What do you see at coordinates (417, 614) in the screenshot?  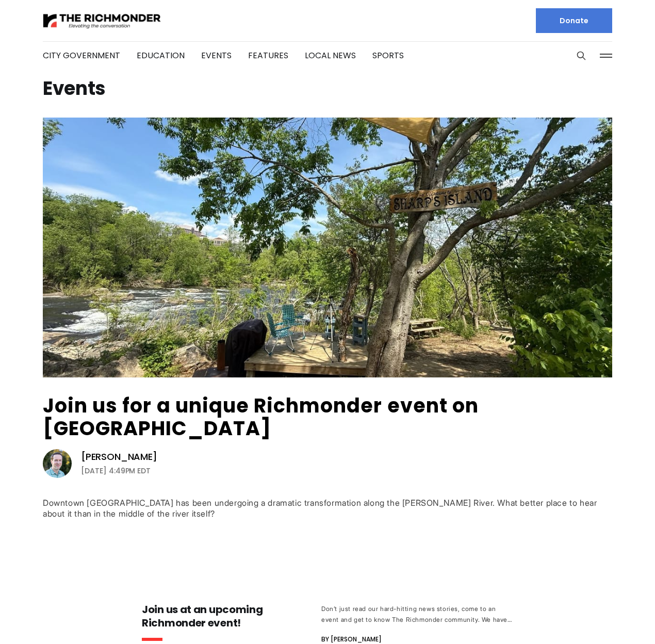 I see `div: Don’t just read our hard-hitting news stories, come to an event and get to know The Richmonder co...` at bounding box center [417, 614].